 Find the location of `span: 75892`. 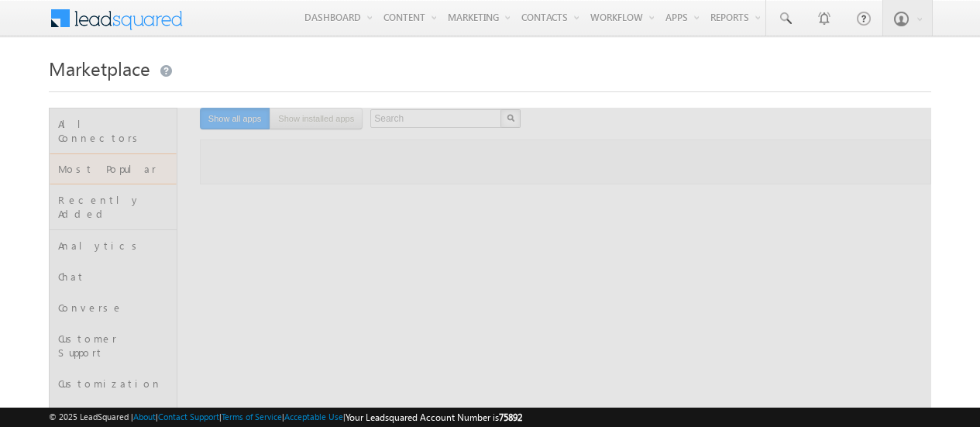

span: 75892 is located at coordinates (511, 416).